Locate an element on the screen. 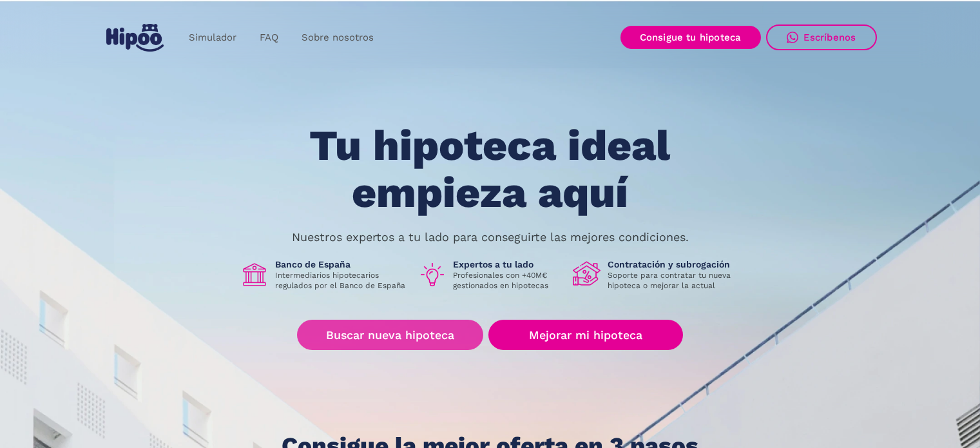 The height and width of the screenshot is (448, 980). h1: Contratación y subrogación is located at coordinates (674, 265).